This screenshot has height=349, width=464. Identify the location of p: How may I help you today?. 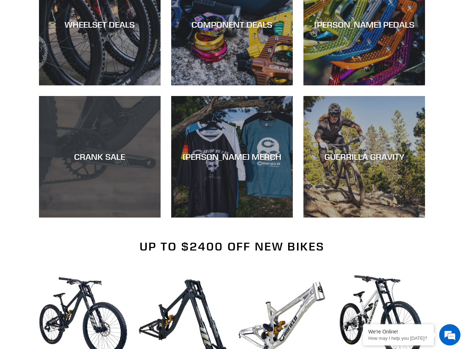
(398, 338).